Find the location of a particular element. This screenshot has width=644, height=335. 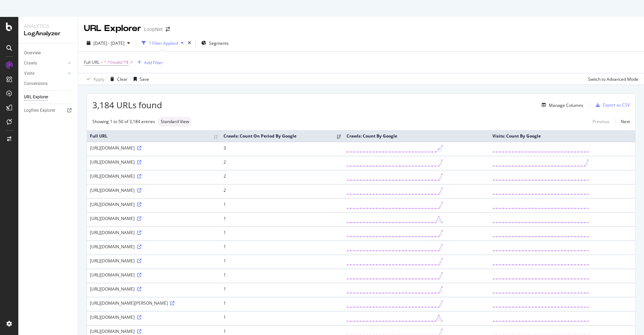

button: Add Filter is located at coordinates (149, 62).